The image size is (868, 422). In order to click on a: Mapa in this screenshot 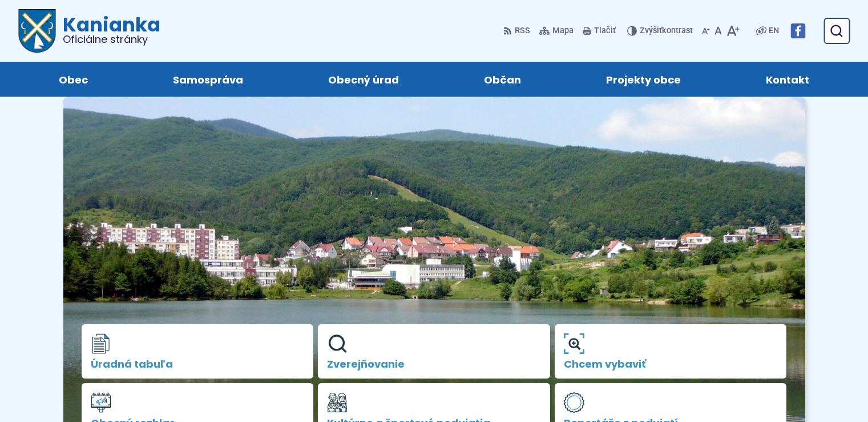, I will do `click(556, 31)`.